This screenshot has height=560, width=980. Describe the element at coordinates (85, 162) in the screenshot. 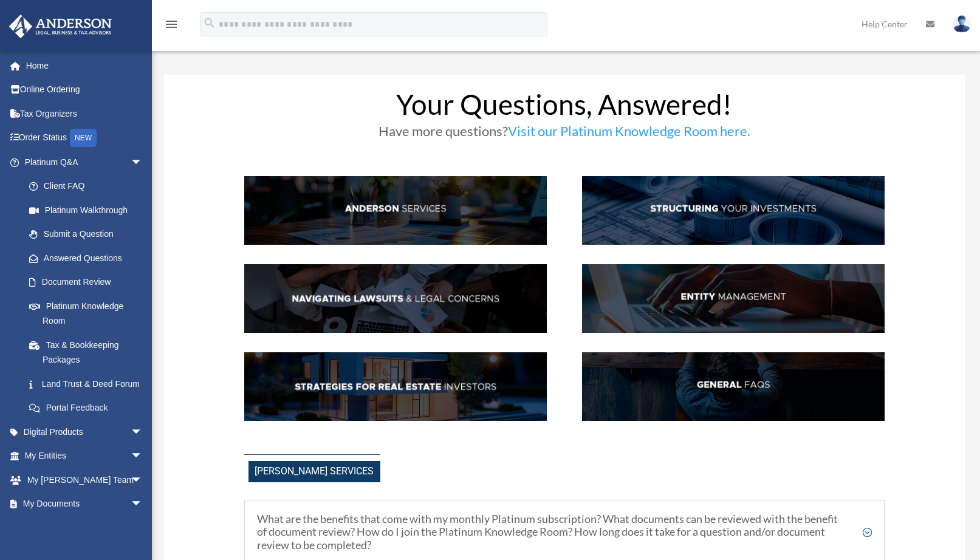

I see `a: Platinum Q&Aarrow_drop_down` at that location.